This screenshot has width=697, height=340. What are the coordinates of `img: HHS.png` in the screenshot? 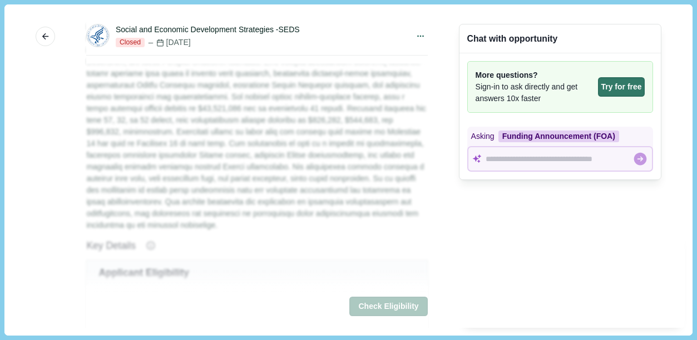 It's located at (98, 36).